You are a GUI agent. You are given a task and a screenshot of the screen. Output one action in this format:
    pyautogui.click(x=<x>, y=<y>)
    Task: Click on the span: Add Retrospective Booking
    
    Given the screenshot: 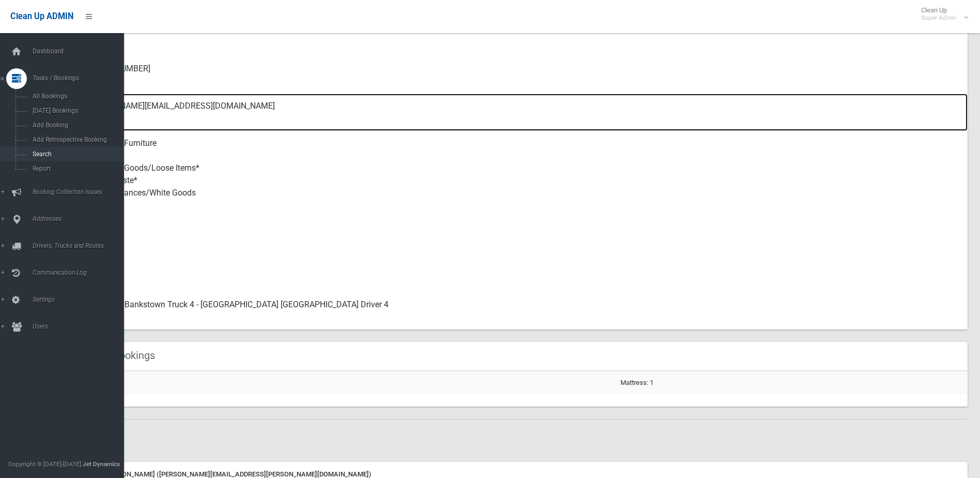 What is the action you would take?
    pyautogui.click(x=76, y=140)
    